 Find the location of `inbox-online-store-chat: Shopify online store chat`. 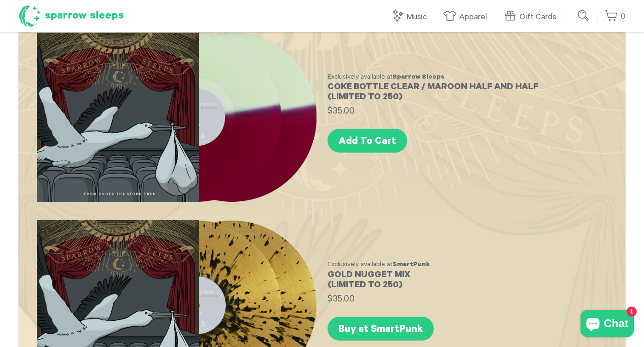

inbox-online-store-chat: Shopify online store chat is located at coordinates (607, 324).